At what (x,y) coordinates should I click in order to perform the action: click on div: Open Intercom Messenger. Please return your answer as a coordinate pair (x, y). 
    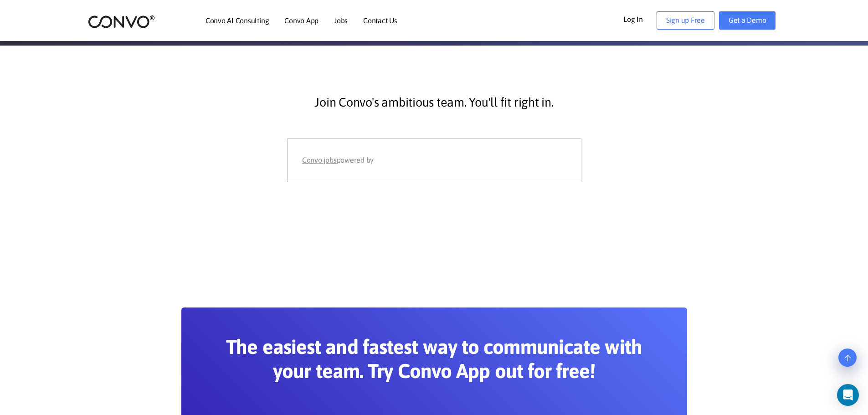
    Looking at the image, I should click on (848, 395).